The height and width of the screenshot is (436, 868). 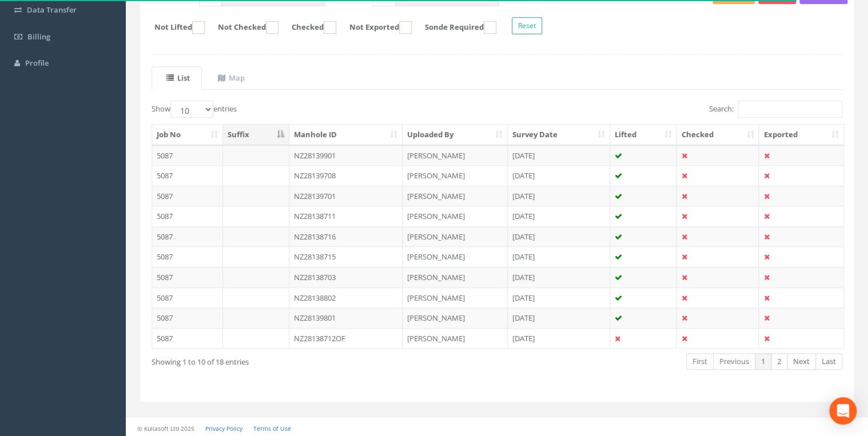 I want to click on div: Showing 1 to 10 of 18 entries, so click(x=291, y=360).